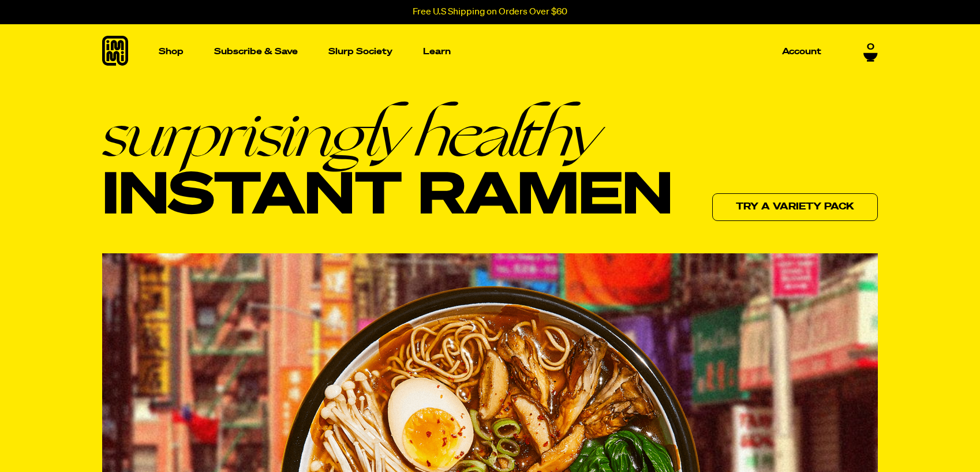 The image size is (980, 472). What do you see at coordinates (387, 134) in the screenshot?
I see `em: surprisingly healthy` at bounding box center [387, 134].